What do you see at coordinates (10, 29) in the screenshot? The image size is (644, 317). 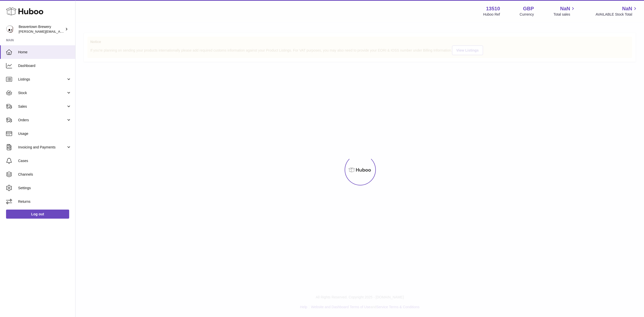 I see `img: Matthew.McCormack@beavertownbrewery.co.uk` at bounding box center [10, 29].